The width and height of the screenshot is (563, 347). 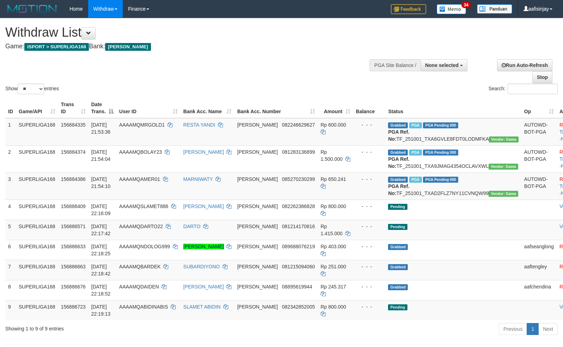 I want to click on th: Game/API: activate to sort column ascending, so click(x=37, y=108).